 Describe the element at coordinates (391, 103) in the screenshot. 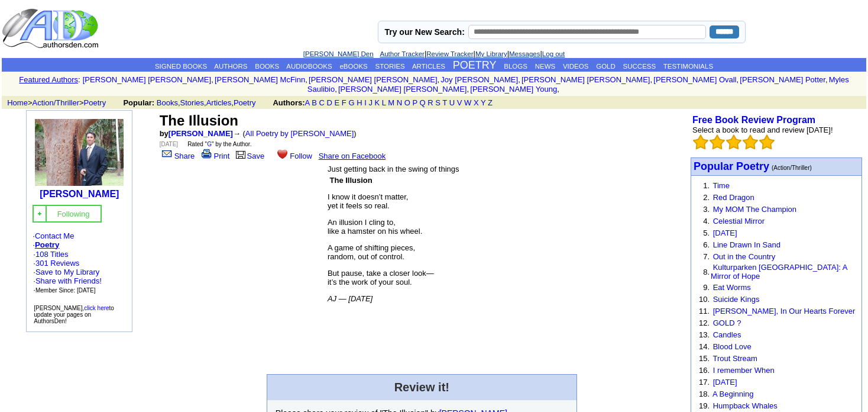

I see `a: M` at that location.